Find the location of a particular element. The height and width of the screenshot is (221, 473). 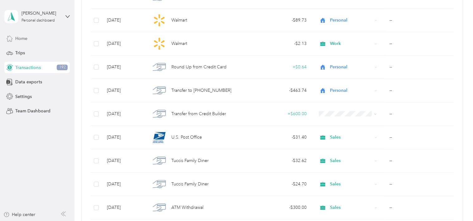

div: Personal dashboard is located at coordinates (38, 21).